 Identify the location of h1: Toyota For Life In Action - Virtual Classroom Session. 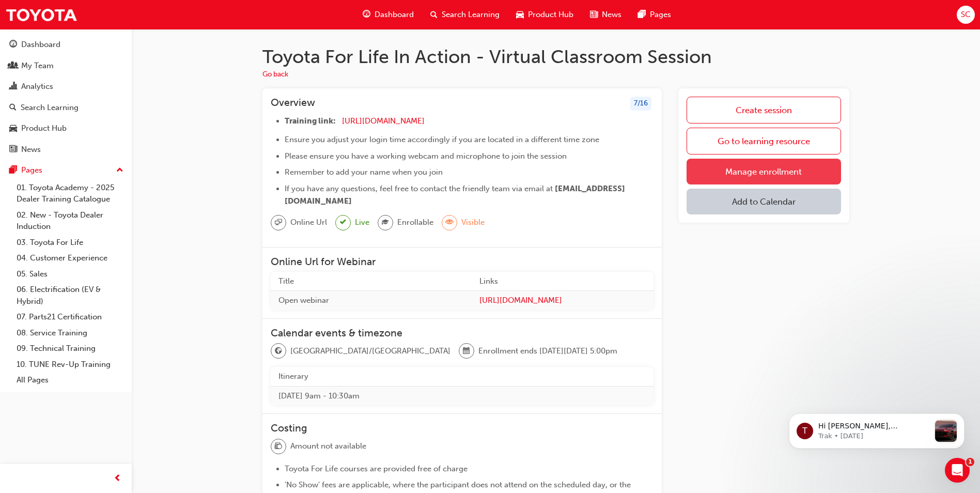
(556, 57).